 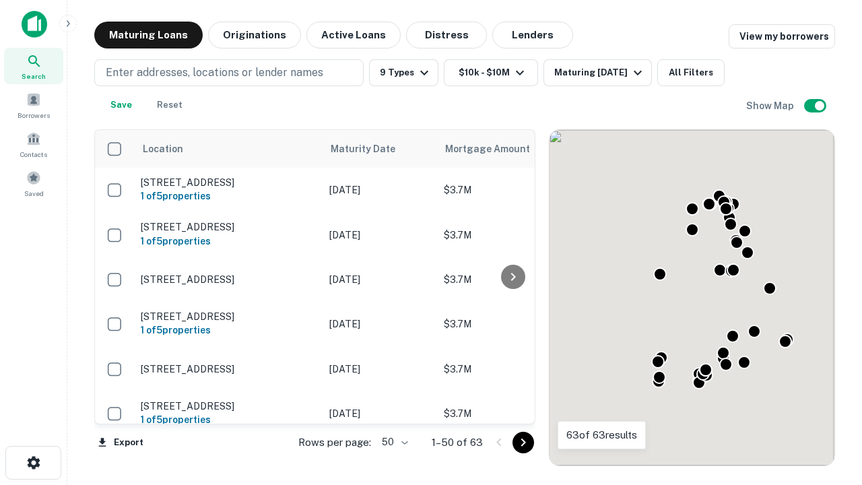 I want to click on div: Saved, so click(x=34, y=183).